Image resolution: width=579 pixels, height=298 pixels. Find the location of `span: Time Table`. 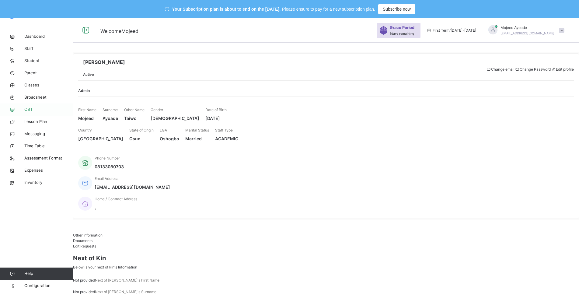

span: Time Table is located at coordinates (49, 146).